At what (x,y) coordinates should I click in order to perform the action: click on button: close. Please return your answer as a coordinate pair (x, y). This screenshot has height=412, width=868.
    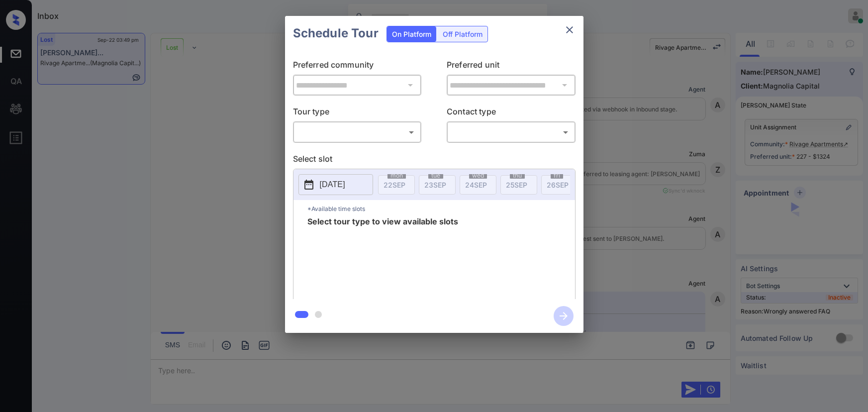
    Looking at the image, I should click on (569, 30).